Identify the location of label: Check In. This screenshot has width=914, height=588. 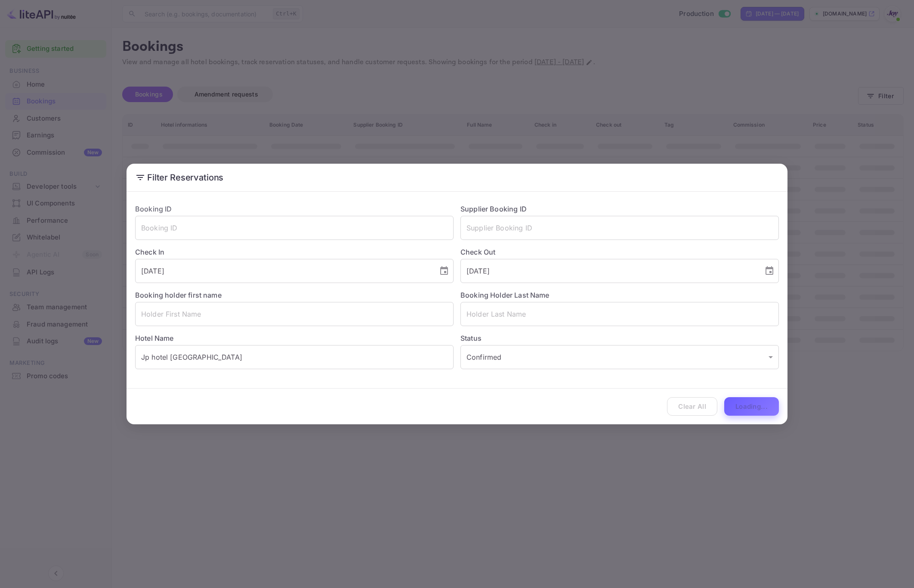
(295, 252).